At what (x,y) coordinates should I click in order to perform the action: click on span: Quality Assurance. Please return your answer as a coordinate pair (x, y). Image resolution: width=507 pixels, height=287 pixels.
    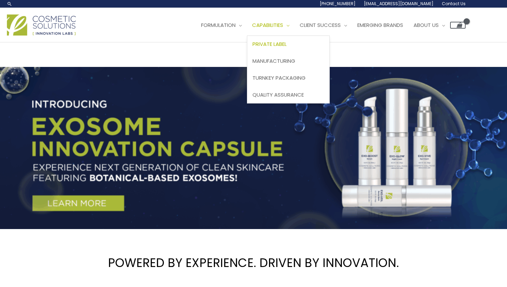
    Looking at the image, I should click on (278, 95).